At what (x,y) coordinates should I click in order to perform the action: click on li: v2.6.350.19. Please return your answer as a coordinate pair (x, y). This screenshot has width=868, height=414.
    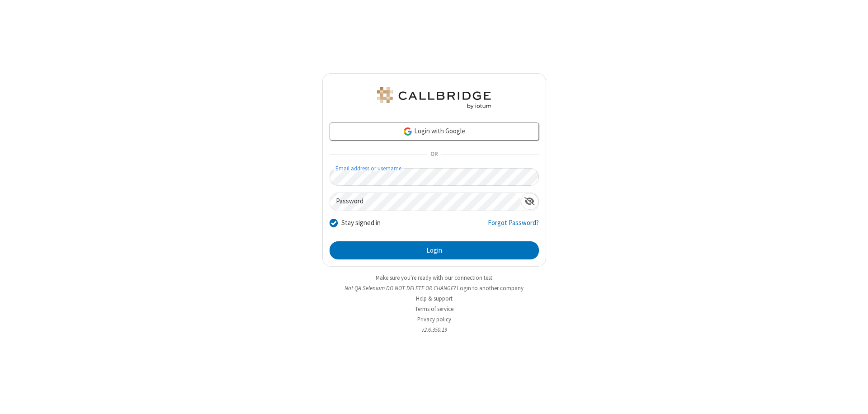
    Looking at the image, I should click on (434, 329).